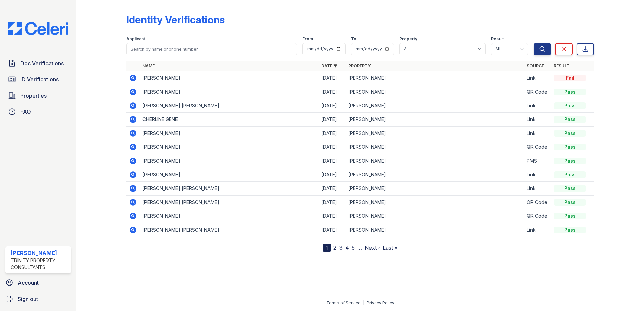 The width and height of the screenshot is (644, 311). Describe the element at coordinates (329, 66) in the screenshot. I see `a: Date ▼` at that location.